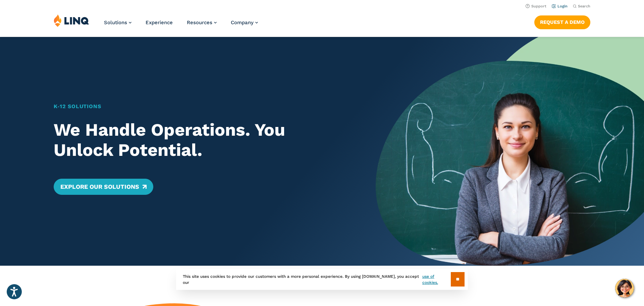  What do you see at coordinates (202, 106) in the screenshot?
I see `h1: K‑12 Solutions` at bounding box center [202, 106].